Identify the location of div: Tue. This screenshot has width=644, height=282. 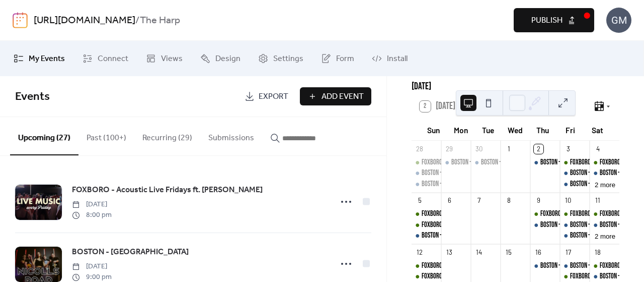
(488, 130).